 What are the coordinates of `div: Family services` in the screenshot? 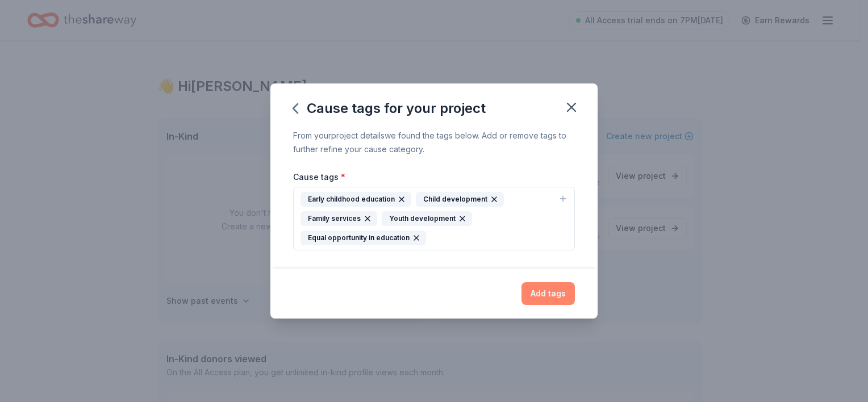 It's located at (339, 219).